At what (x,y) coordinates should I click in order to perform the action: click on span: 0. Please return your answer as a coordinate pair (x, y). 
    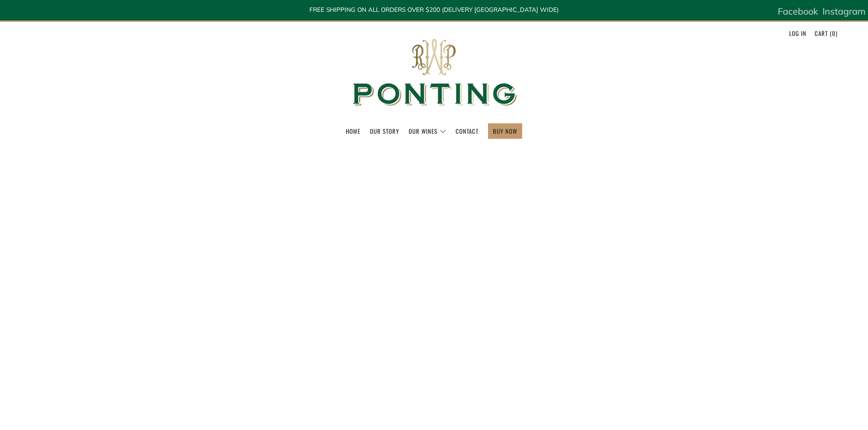
    Looking at the image, I should click on (833, 33).